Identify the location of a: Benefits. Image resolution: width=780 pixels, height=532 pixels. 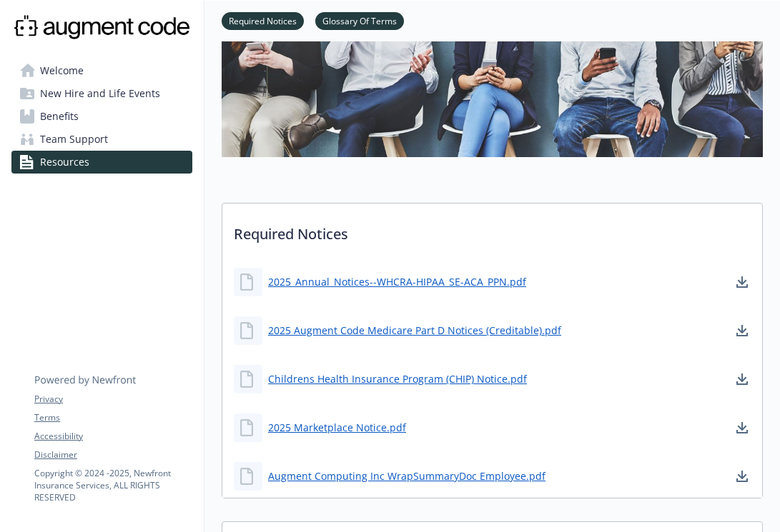
(102, 117).